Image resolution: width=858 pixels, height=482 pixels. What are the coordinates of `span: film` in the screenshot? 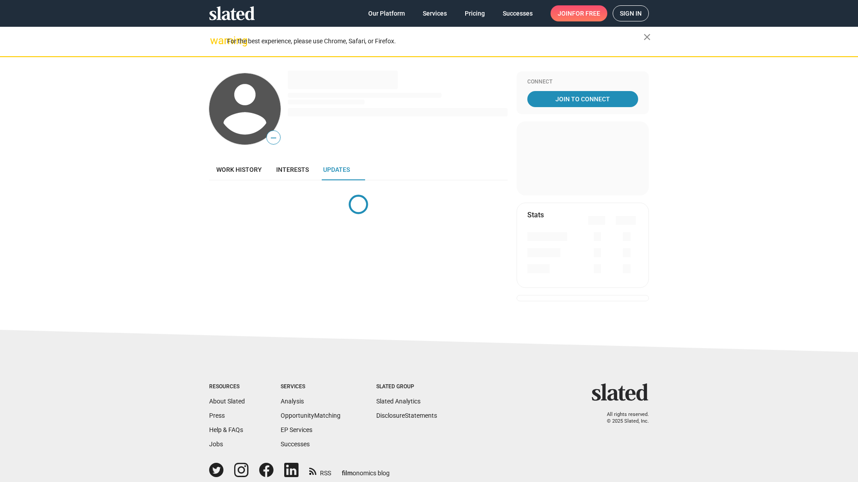 It's located at (347, 473).